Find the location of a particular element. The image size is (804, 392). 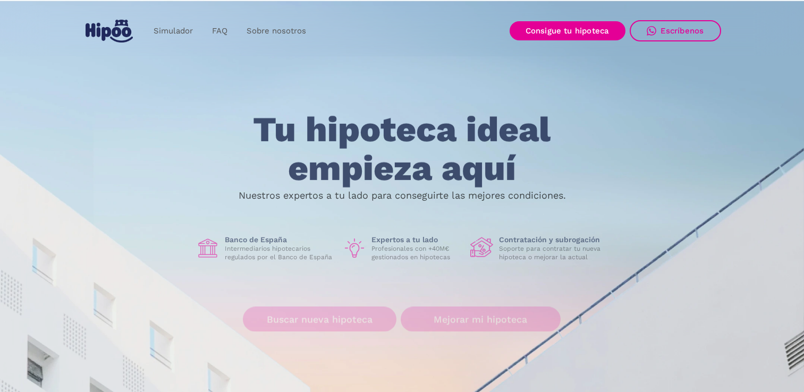

p: Intermediarios hipotecarios regulados por el Banco de España is located at coordinates (280, 253).